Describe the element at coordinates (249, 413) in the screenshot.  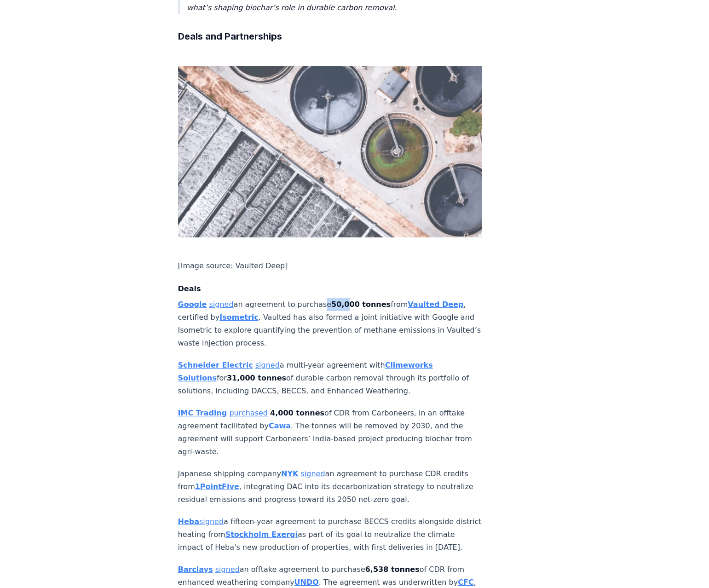
I see `a: purchased` at that location.